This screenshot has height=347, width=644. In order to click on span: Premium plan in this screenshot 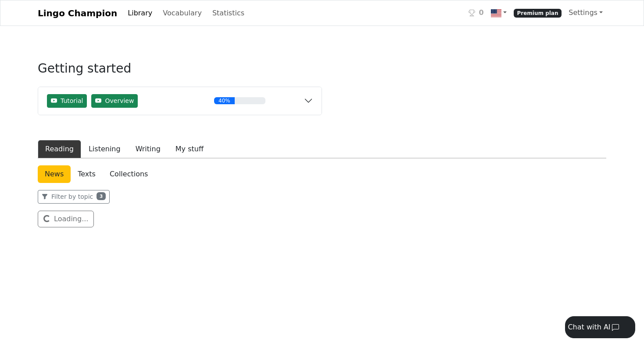, I will do `click(538, 13)`.